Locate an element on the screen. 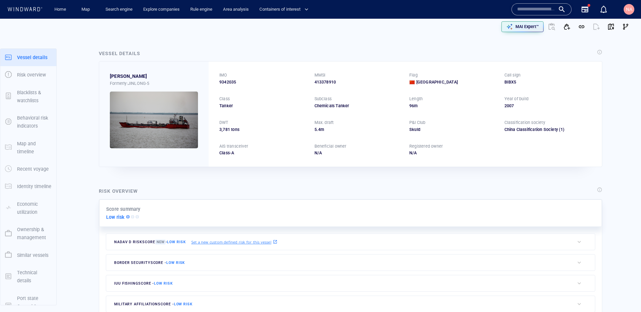 The image size is (641, 312). button: Area analysis is located at coordinates (236, 9).